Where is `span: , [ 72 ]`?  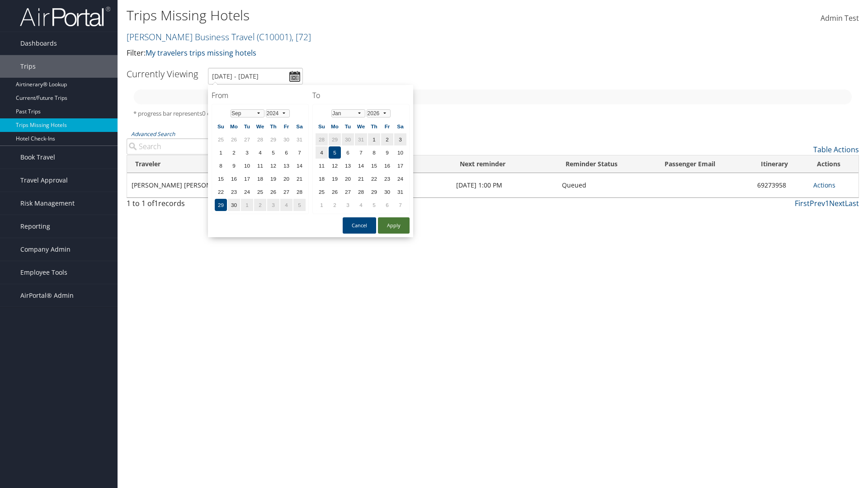
span: , [ 72 ] is located at coordinates (301, 36).